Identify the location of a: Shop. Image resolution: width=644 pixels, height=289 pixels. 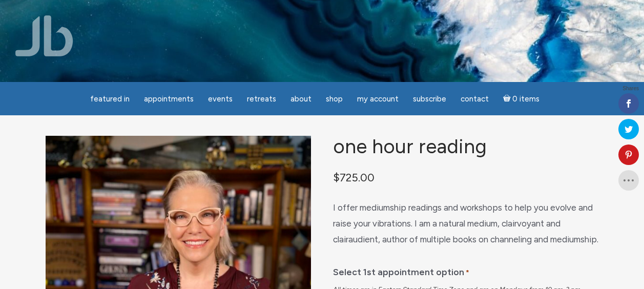
(334, 99).